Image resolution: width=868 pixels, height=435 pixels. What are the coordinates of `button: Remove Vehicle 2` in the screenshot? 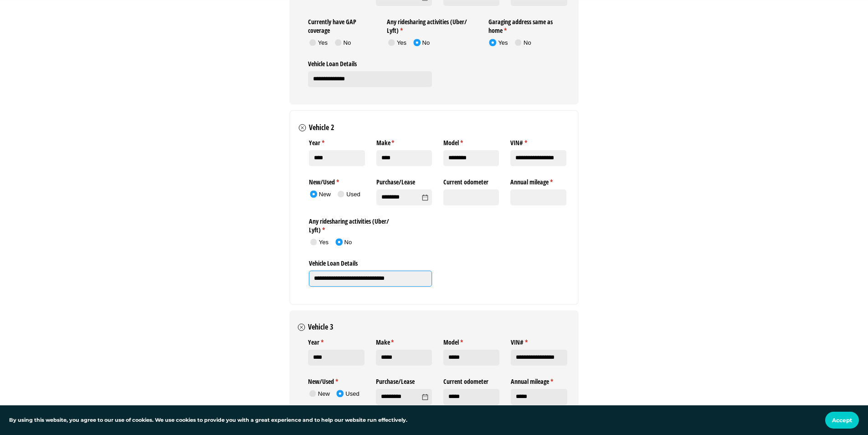 It's located at (302, 128).